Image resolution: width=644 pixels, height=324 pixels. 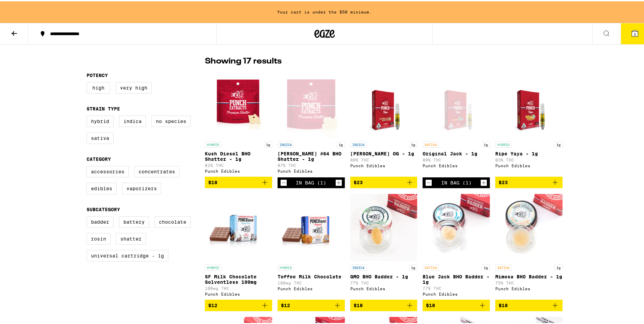 What do you see at coordinates (311, 163) in the screenshot?
I see `p: 87% THC` at bounding box center [311, 163].